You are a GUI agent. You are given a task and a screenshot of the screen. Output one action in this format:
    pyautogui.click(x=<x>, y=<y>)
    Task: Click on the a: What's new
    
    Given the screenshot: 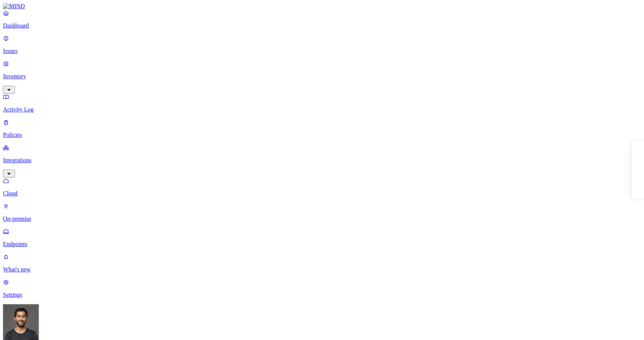 What is the action you would take?
    pyautogui.click(x=322, y=263)
    